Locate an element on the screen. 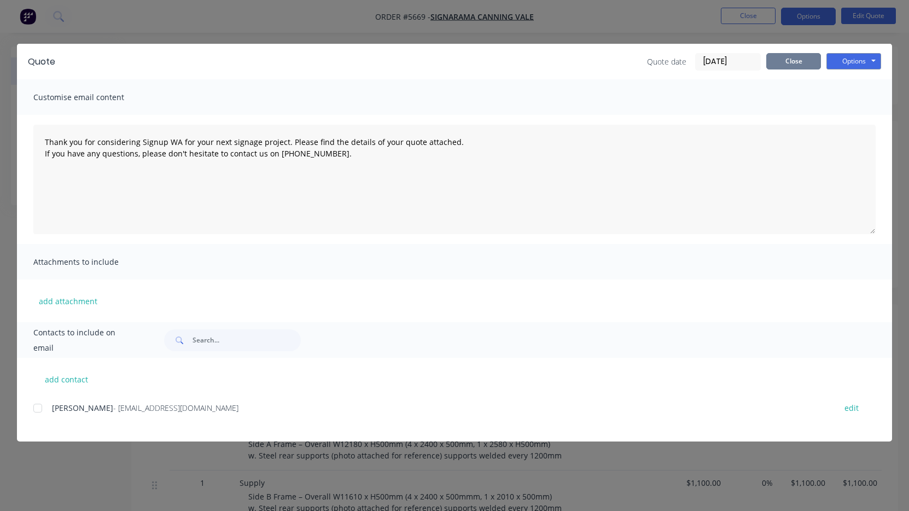 The width and height of the screenshot is (909, 511). input: Search... is located at coordinates (247, 340).